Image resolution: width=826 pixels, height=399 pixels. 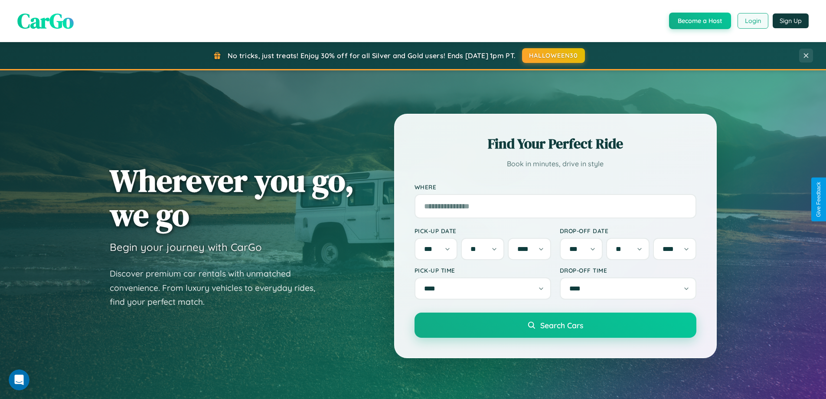 I want to click on p: Book in minutes, drive in style, so click(x=556, y=163).